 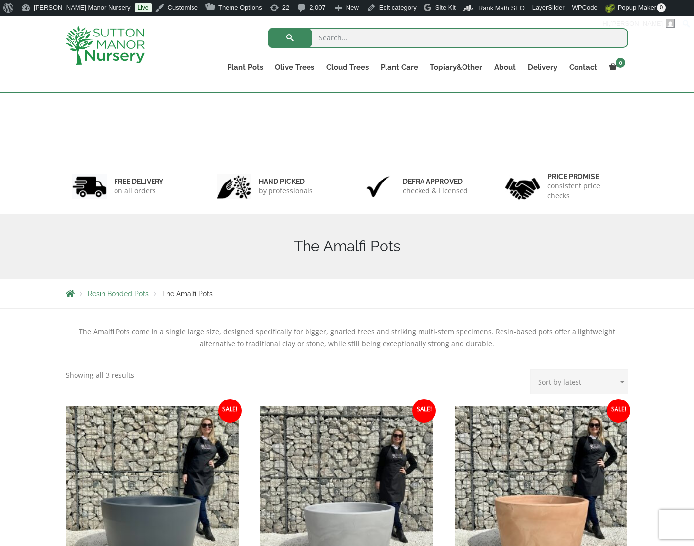 What do you see at coordinates (523, 187) in the screenshot?
I see `img: 4.jpg` at bounding box center [523, 187].